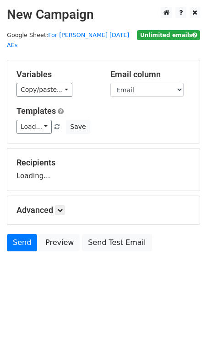 This screenshot has width=207, height=340. I want to click on a: Send Test Email, so click(117, 243).